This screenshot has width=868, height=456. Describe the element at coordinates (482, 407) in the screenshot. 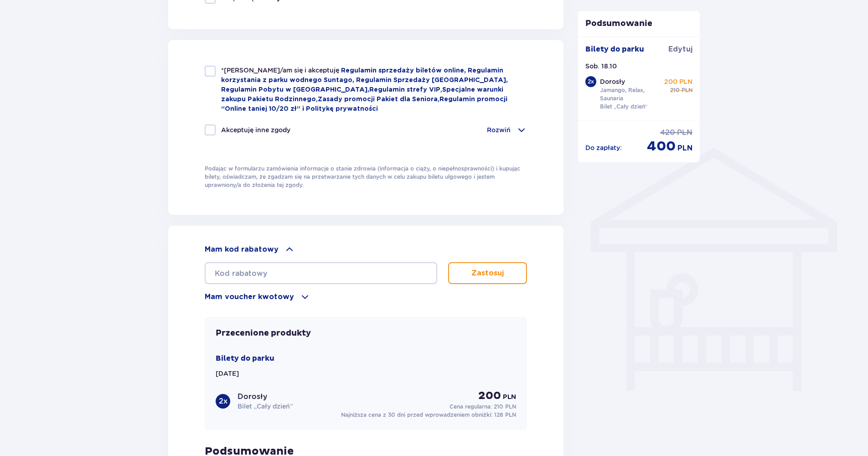

I see `p: Cena regularna:` at that location.